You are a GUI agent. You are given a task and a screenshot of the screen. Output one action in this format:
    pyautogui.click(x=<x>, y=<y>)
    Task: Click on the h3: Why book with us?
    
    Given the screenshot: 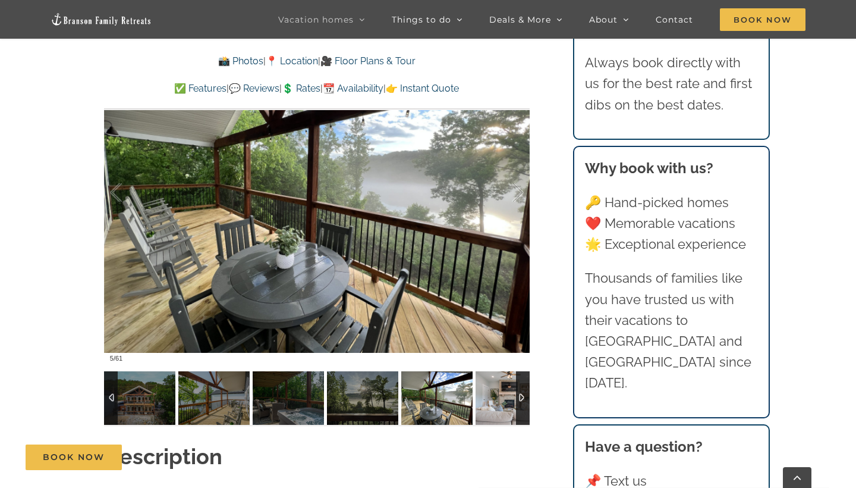 What is the action you would take?
    pyautogui.click(x=672, y=168)
    